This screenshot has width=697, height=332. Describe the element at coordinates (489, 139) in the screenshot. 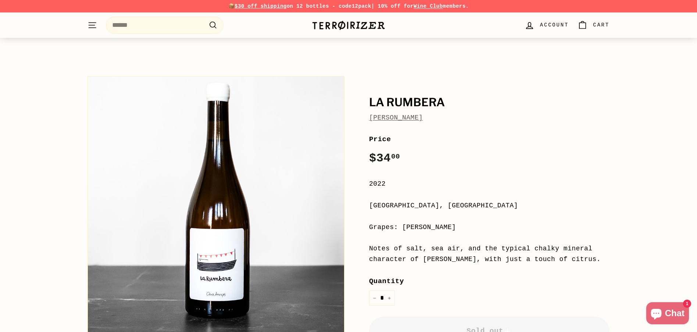

I see `label: Price` at that location.